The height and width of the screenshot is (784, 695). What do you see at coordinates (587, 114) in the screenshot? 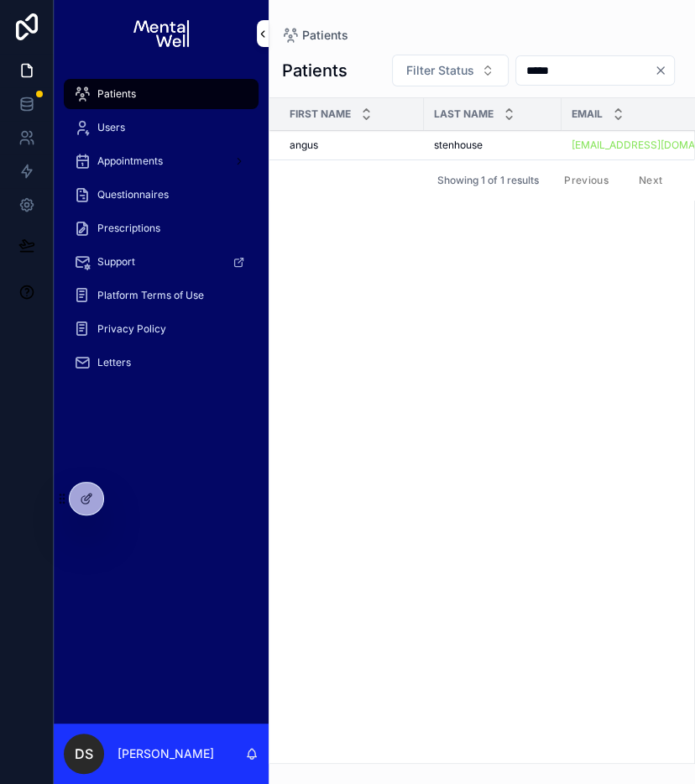
I see `span: Email` at bounding box center [587, 114].